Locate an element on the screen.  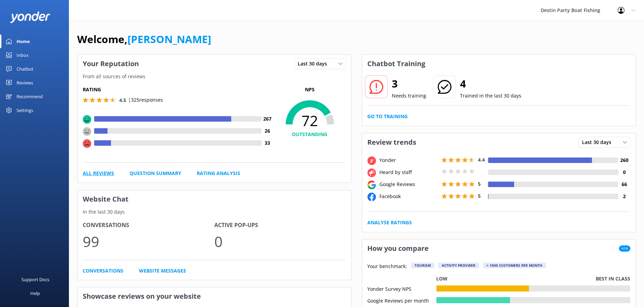
h3: Website Chat is located at coordinates (215, 199).